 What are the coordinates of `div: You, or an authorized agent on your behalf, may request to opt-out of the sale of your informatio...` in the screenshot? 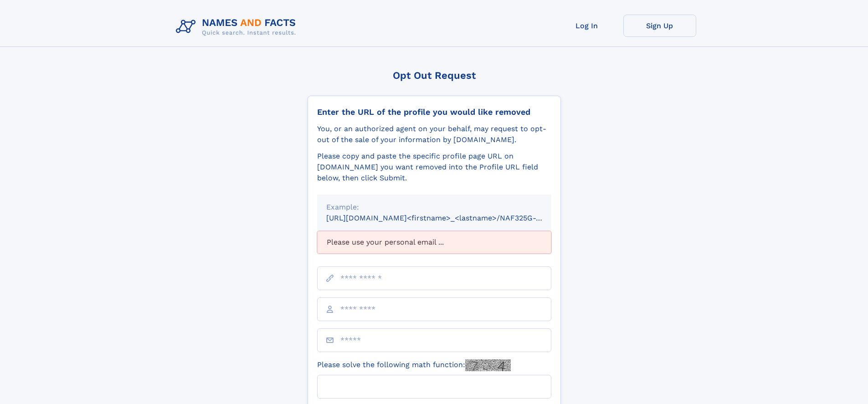 It's located at (434, 134).